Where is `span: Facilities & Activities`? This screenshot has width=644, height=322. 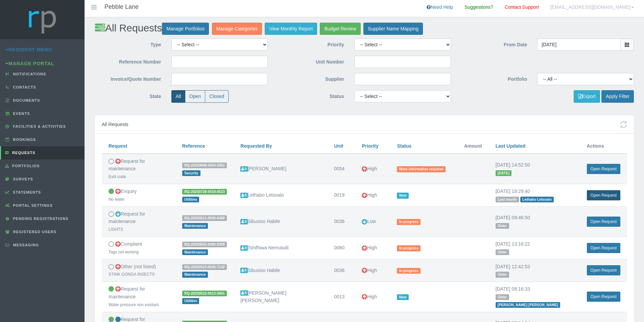 span: Facilities & Activities is located at coordinates (39, 127).